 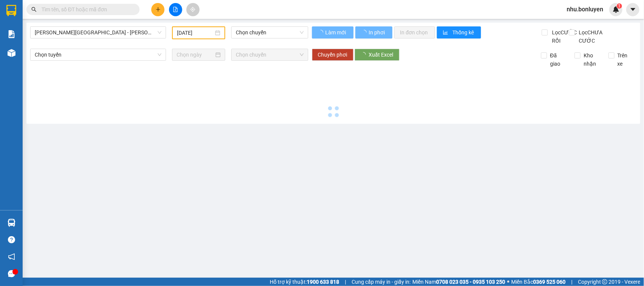 I want to click on button: plus, so click(x=158, y=10).